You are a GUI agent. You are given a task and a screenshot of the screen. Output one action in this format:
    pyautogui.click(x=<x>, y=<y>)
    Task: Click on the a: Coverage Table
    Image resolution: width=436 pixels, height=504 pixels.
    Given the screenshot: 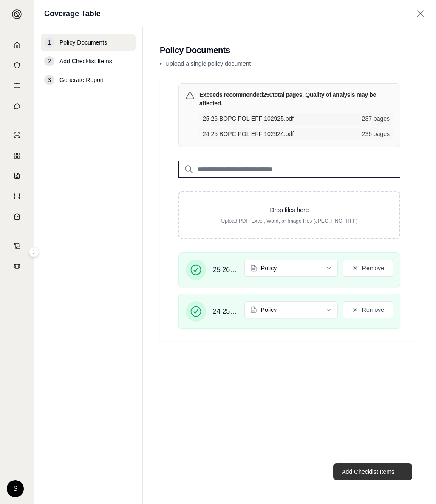 What is the action you would take?
    pyautogui.click(x=17, y=217)
    